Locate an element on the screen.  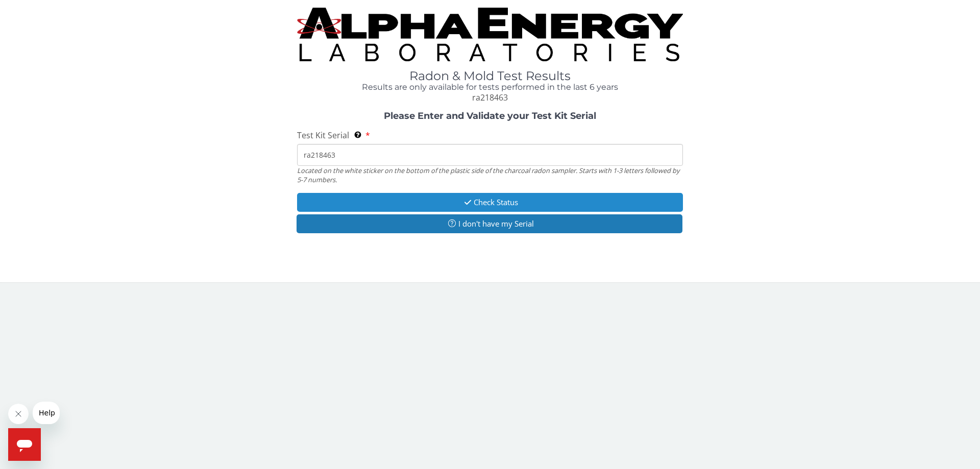
div: Located on the white sticker on the bottom of the plastic side of the charcoal radon sampler. Sta... is located at coordinates (490, 175).